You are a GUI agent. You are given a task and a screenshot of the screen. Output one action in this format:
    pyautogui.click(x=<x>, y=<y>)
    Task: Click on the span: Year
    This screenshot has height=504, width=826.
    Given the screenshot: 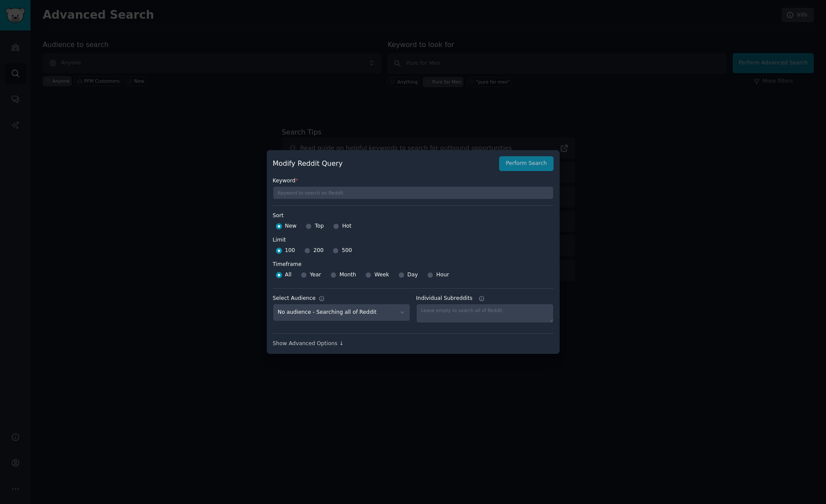 What is the action you would take?
    pyautogui.click(x=316, y=275)
    